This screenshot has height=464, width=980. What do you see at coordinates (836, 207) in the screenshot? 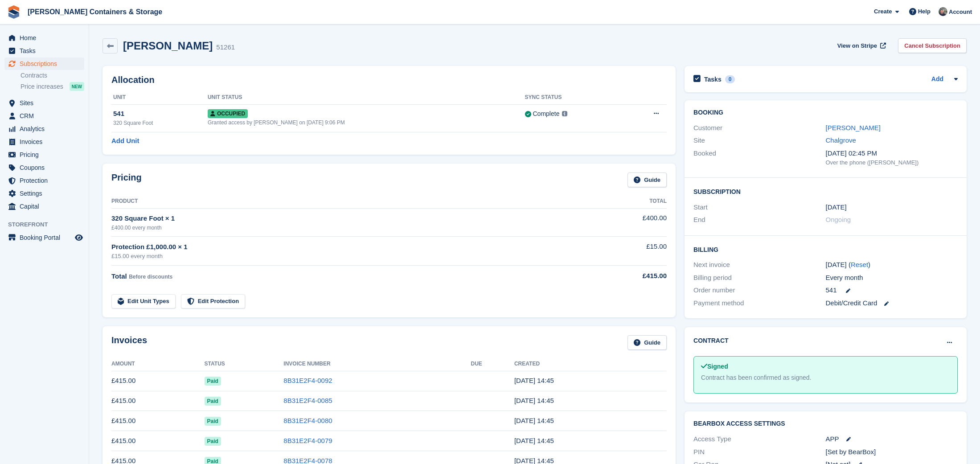
I see `time: 2024-08-28 00:00:00 UTC` at bounding box center [836, 207].